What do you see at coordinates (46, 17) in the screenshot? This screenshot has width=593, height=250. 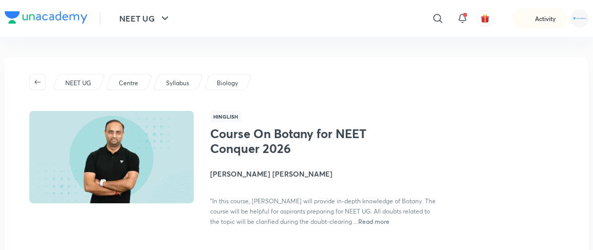 I see `img: Company Logo` at bounding box center [46, 17].